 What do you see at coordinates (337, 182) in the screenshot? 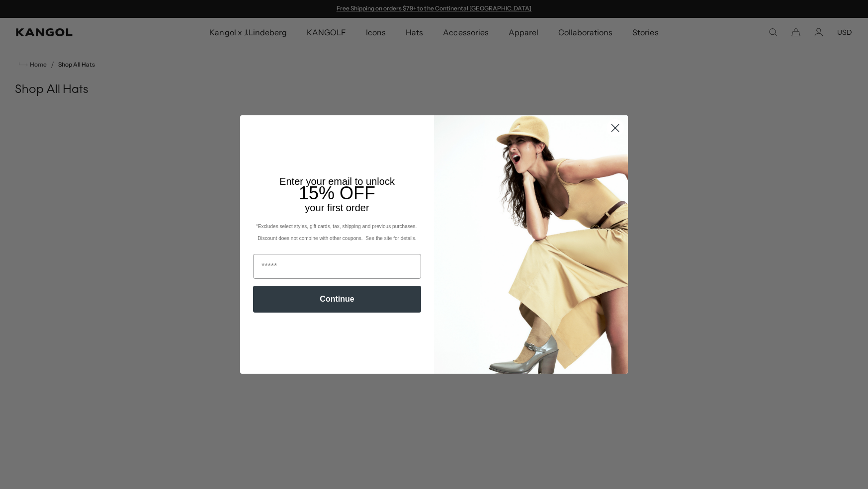
I see `span: Enter your email to unlock` at bounding box center [337, 182].